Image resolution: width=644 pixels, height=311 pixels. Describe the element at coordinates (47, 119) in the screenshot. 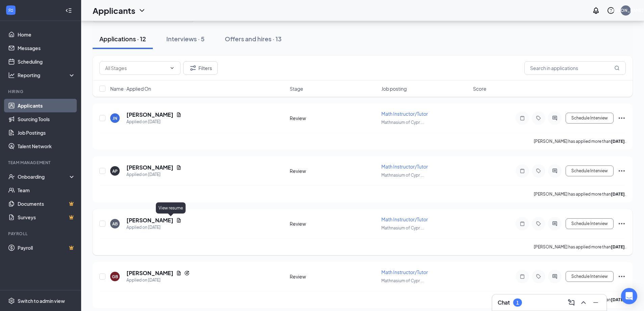

I see `a: Sourcing Tools` at that location.